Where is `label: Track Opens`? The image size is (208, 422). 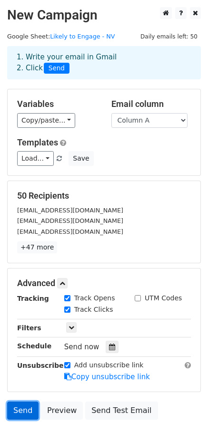 label: Track Opens is located at coordinates (95, 298).